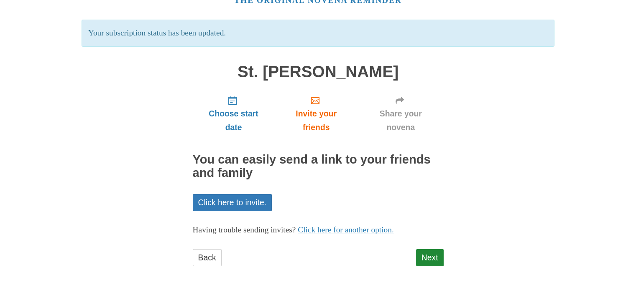 The height and width of the screenshot is (290, 636). What do you see at coordinates (400, 114) in the screenshot?
I see `a: Share your novena` at bounding box center [400, 114].